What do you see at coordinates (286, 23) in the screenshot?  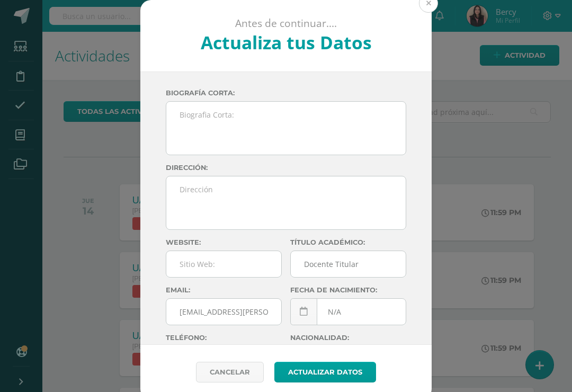 I see `p: Antes de continuar....` at bounding box center [286, 23].